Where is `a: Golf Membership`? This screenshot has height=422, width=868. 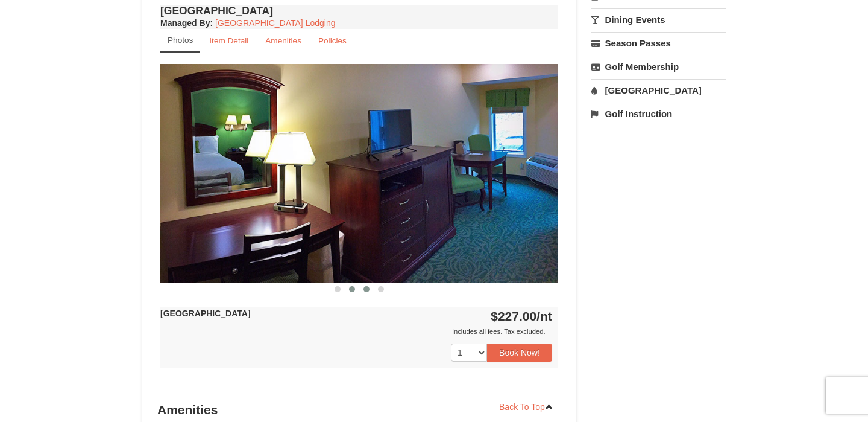
a: Golf Membership is located at coordinates (658, 66).